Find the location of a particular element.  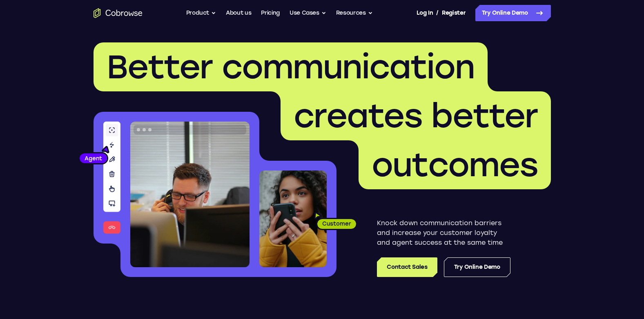

img: A customer holding their phone is located at coordinates (293, 219).